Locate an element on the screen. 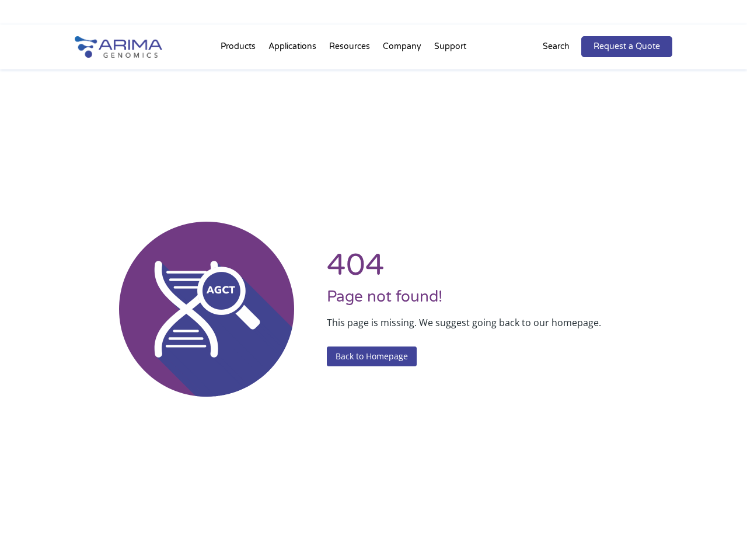 The height and width of the screenshot is (560, 747). a: Request a Quote is located at coordinates (627, 46).